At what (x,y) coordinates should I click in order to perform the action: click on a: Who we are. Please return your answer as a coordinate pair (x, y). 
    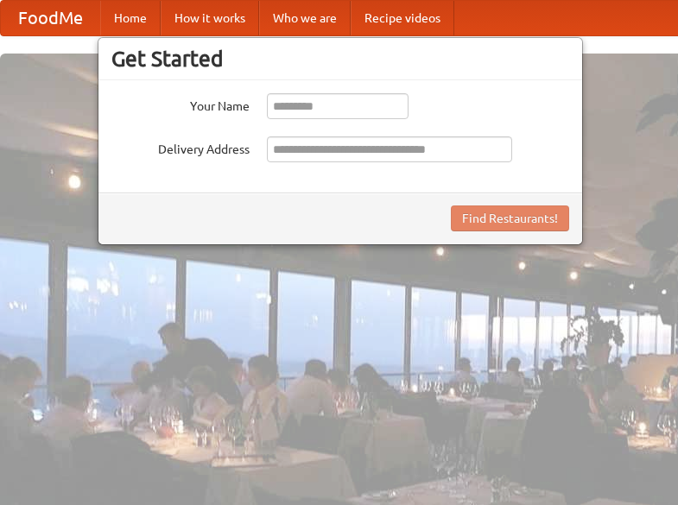
    Looking at the image, I should click on (305, 18).